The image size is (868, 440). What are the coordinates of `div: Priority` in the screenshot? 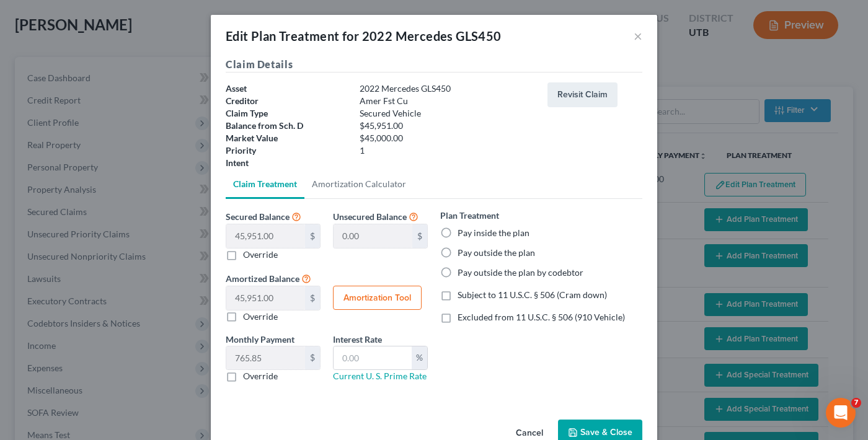 It's located at (286, 151).